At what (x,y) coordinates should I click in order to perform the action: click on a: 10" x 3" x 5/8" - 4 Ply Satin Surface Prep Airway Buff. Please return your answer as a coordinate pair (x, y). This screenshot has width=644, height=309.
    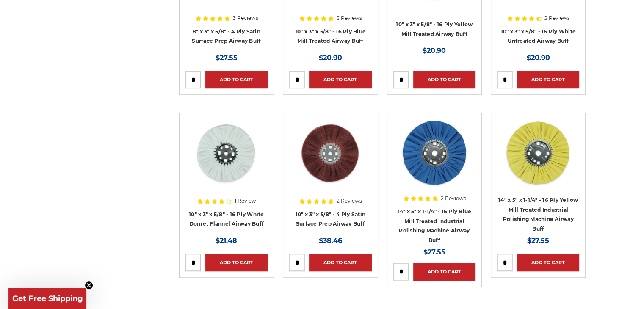
    Looking at the image, I should click on (331, 219).